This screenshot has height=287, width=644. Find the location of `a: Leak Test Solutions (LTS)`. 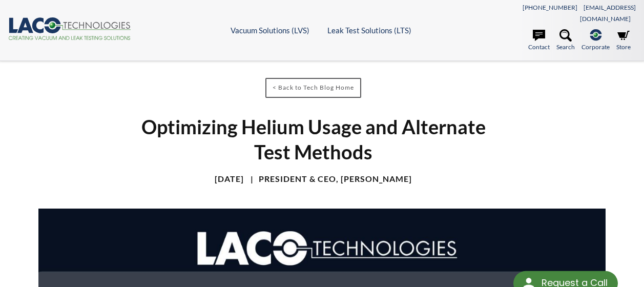

a: Leak Test Solutions (LTS) is located at coordinates (370, 30).